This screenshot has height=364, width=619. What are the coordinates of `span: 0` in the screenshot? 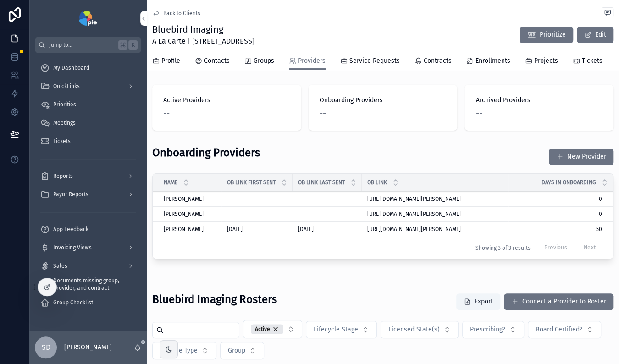 It's located at (555, 214).